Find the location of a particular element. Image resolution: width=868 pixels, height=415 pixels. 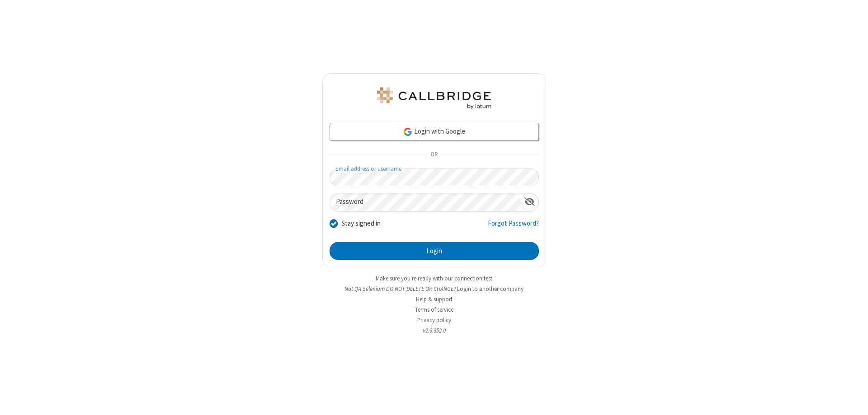

li: v2.6.352.0 is located at coordinates (434, 330).